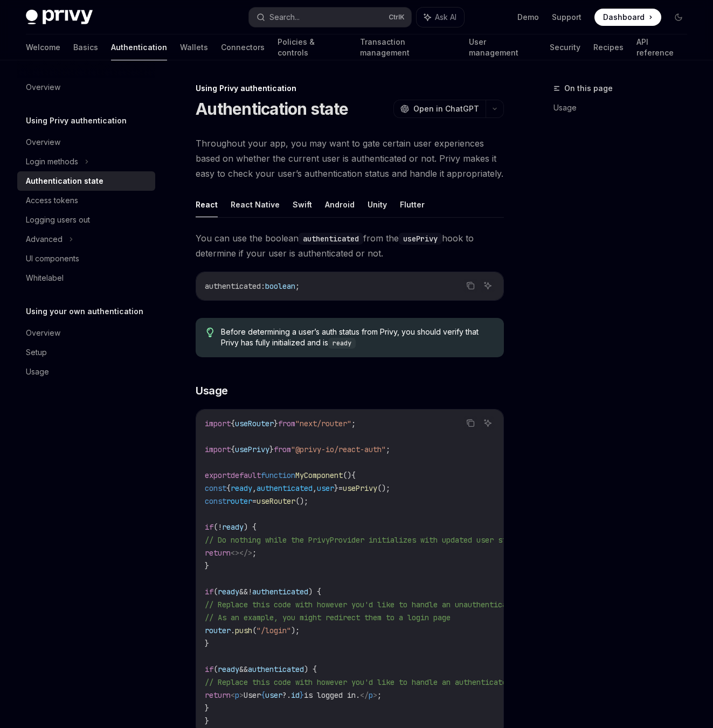 Image resolution: width=713 pixels, height=728 pixels. I want to click on a: Wallets, so click(194, 47).